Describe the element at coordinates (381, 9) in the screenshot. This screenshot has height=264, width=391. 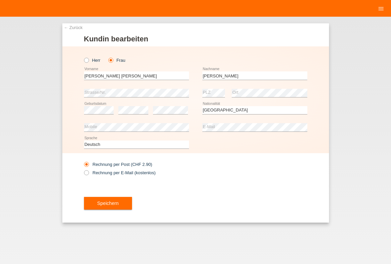
I see `i: menu` at that location.